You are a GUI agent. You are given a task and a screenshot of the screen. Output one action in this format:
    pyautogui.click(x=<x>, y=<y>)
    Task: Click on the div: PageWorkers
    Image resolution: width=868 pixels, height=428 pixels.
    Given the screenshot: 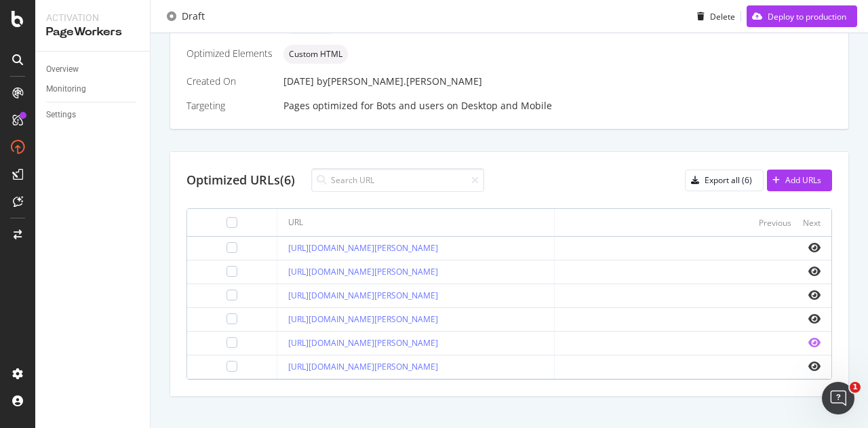 What is the action you would take?
    pyautogui.click(x=92, y=32)
    